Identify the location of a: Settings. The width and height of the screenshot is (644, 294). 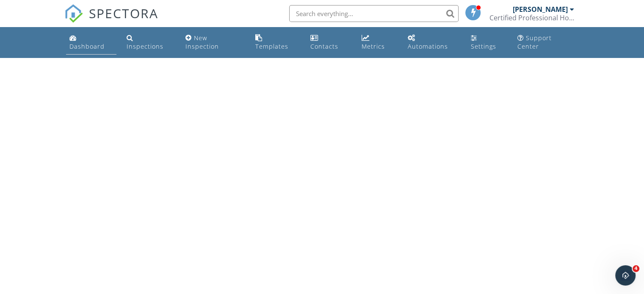
(487, 42).